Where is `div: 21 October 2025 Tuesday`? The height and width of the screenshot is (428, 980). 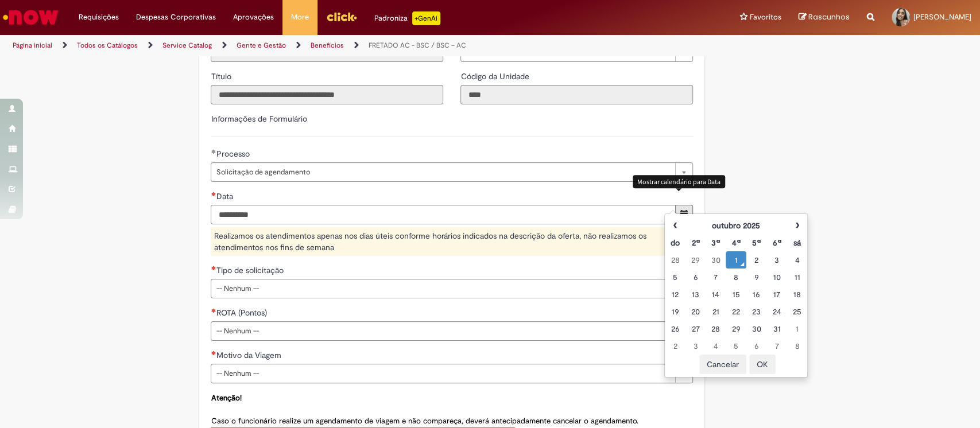
div: 21 October 2025 Tuesday is located at coordinates (715, 312).